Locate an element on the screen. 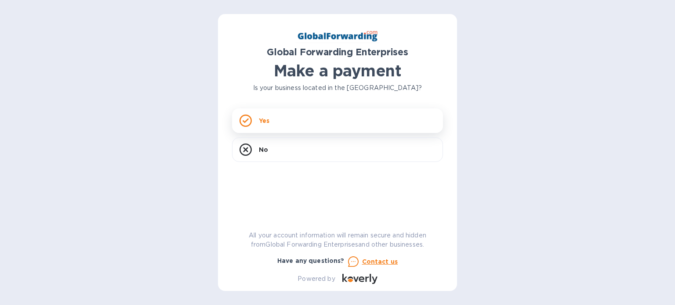  p: All your account information will remain secure and hidden from Global Forwarding Enterprises and... is located at coordinates (337, 240).